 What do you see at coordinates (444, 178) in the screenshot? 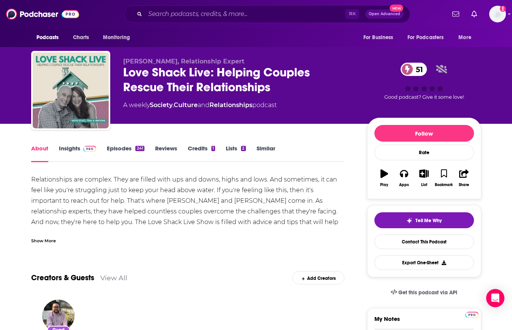
I see `button: Bookmark` at bounding box center [444, 178].